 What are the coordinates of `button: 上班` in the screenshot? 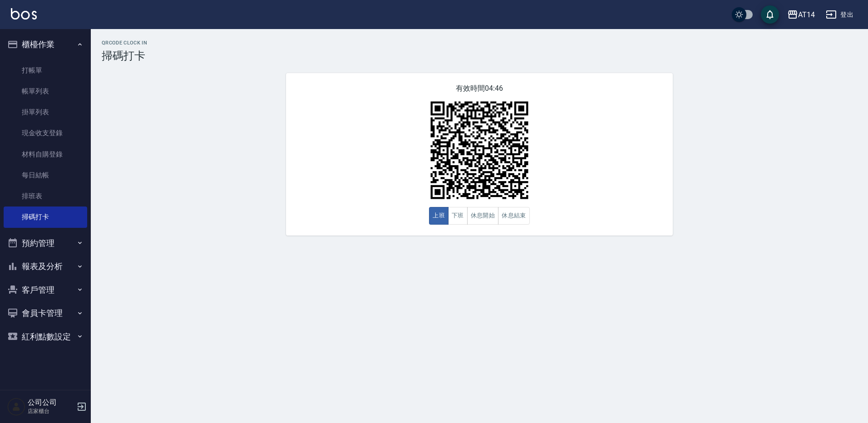 It's located at (439, 215).